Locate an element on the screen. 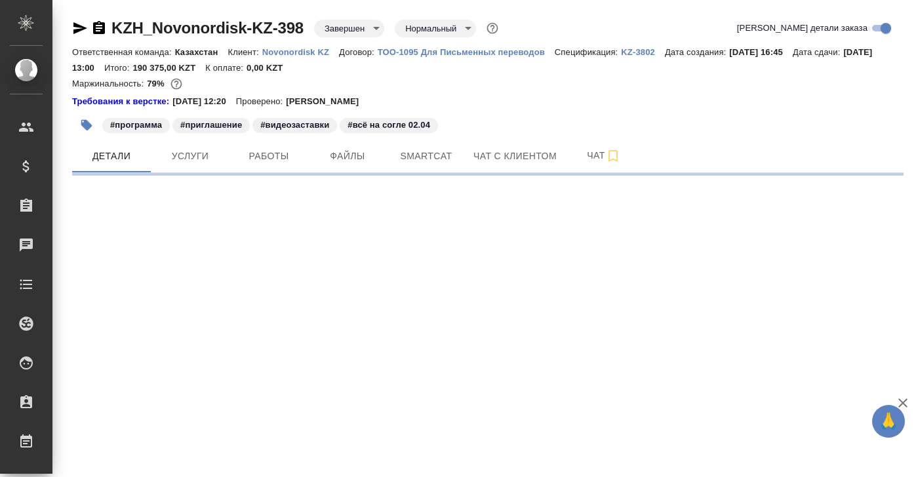  p: 79% is located at coordinates (157, 83).